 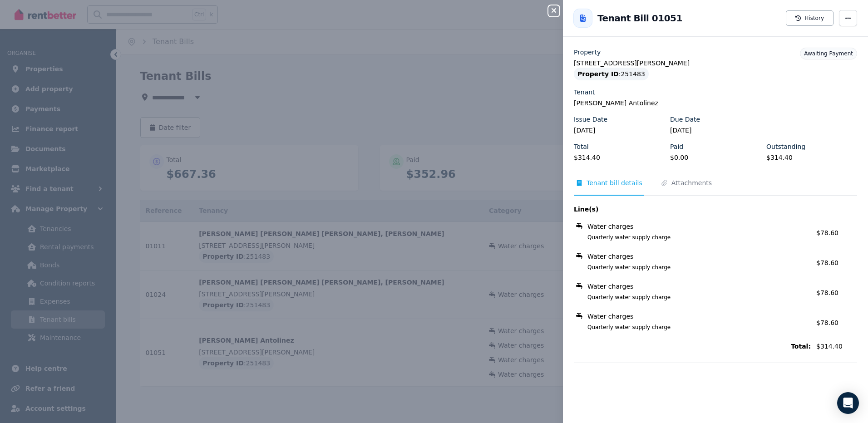 What do you see at coordinates (581, 147) in the screenshot?
I see `label: Total` at bounding box center [581, 147].